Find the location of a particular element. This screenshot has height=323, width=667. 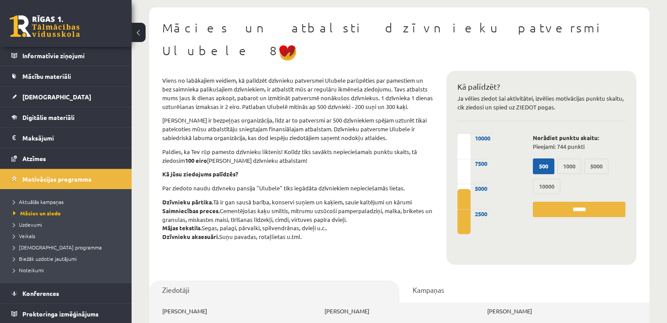

a: Informatīvie ziņojumi is located at coordinates (66, 56).